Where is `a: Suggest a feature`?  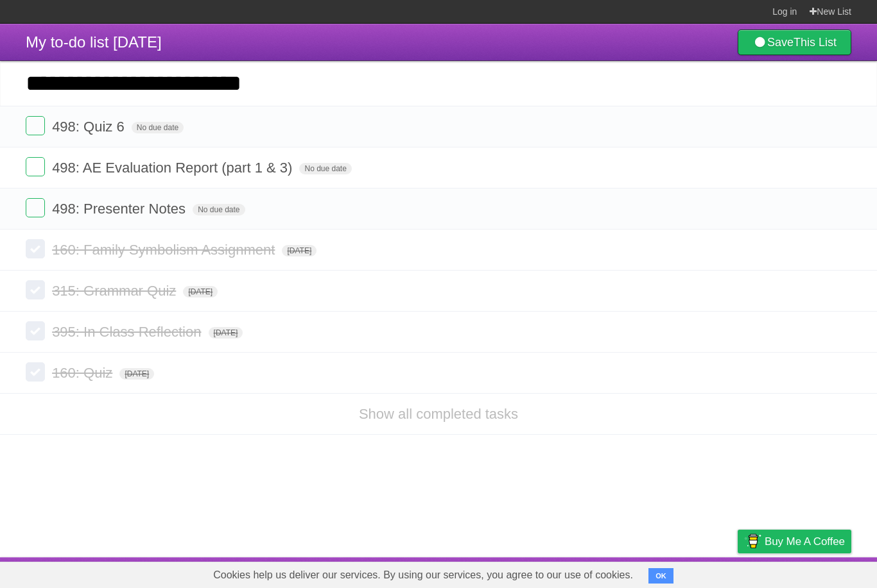 a: Suggest a feature is located at coordinates (811, 573).